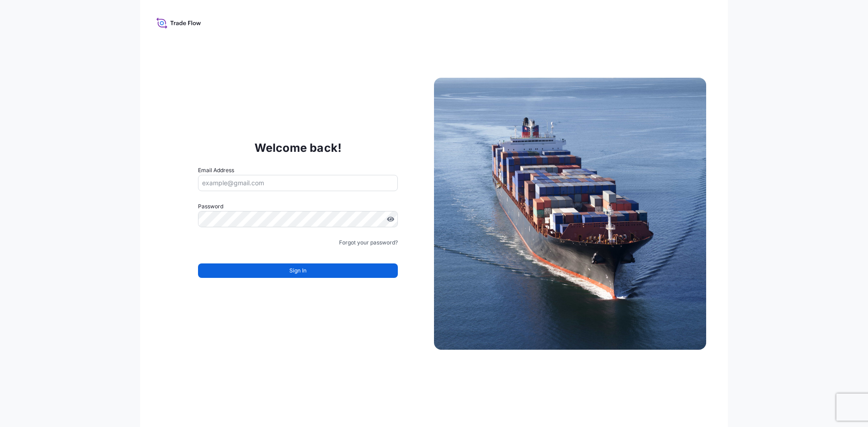 The height and width of the screenshot is (427, 868). What do you see at coordinates (216, 170) in the screenshot?
I see `label: Email Address` at bounding box center [216, 170].